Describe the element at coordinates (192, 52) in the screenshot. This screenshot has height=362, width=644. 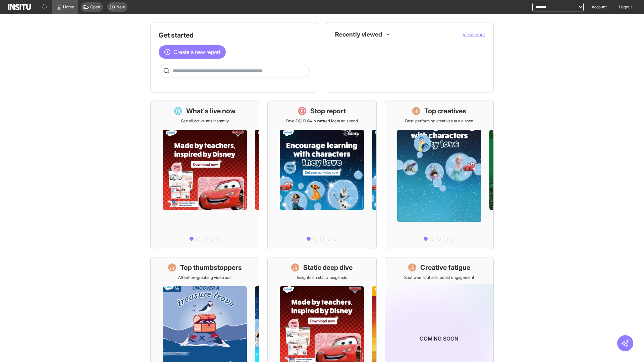
I see `button: Create a new report` at that location.